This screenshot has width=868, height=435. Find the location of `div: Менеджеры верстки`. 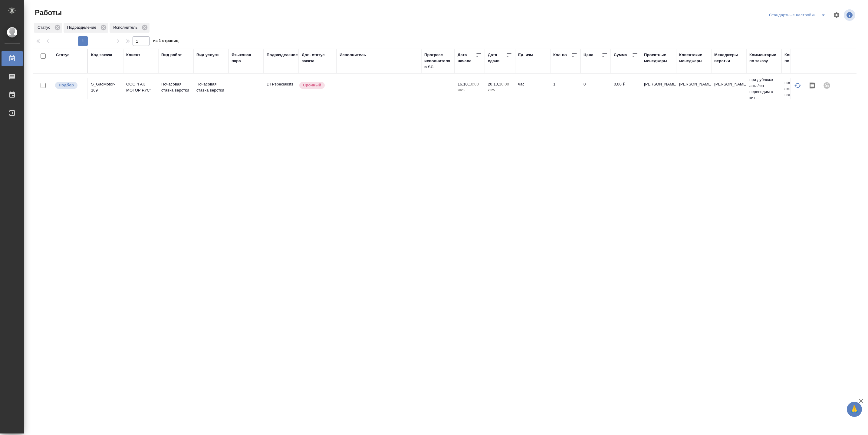

div: Менеджеры верстки is located at coordinates (728, 58).